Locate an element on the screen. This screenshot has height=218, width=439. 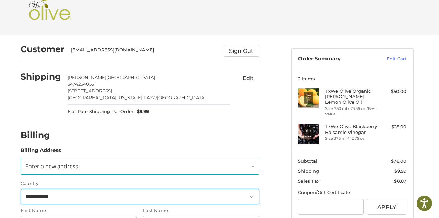
span: 3474234053 is located at coordinates (81, 84).